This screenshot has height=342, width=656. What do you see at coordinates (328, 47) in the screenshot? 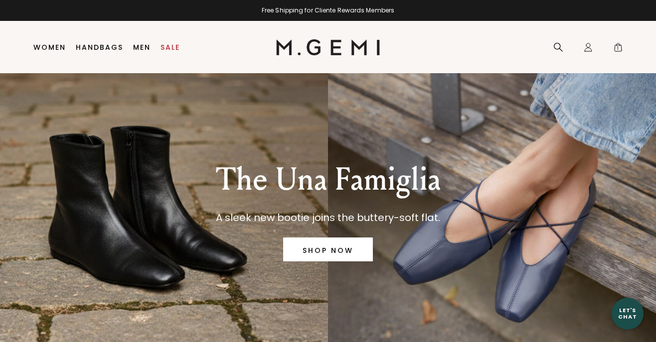
I see `img: M.Gemi` at bounding box center [328, 47].